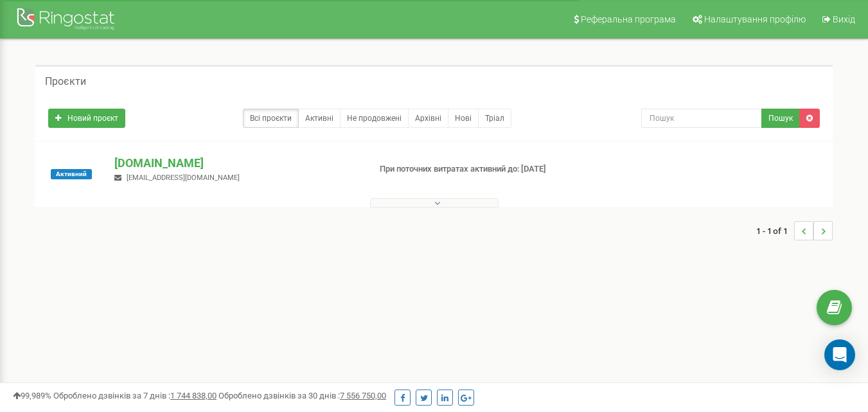 This screenshot has width=868, height=412. What do you see at coordinates (32, 395) in the screenshot?
I see `span: 99,989%` at bounding box center [32, 395].